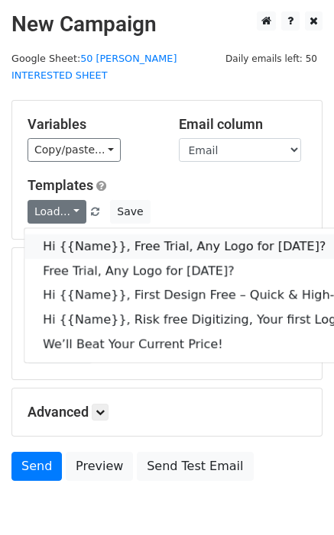 This screenshot has height=535, width=334. I want to click on a: Send Test Email, so click(195, 467).